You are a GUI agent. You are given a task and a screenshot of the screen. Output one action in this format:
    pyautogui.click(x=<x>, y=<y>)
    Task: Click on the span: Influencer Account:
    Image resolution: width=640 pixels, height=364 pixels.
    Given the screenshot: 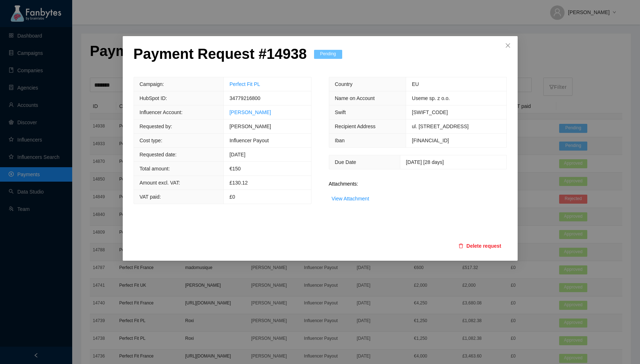 What is the action you would take?
    pyautogui.click(x=161, y=113)
    